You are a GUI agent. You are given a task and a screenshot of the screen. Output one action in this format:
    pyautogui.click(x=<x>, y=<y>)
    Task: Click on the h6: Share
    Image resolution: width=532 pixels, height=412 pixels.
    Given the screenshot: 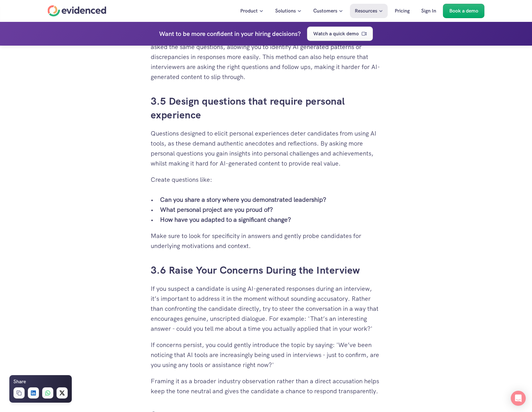 What is the action you would take?
    pyautogui.click(x=20, y=382)
    